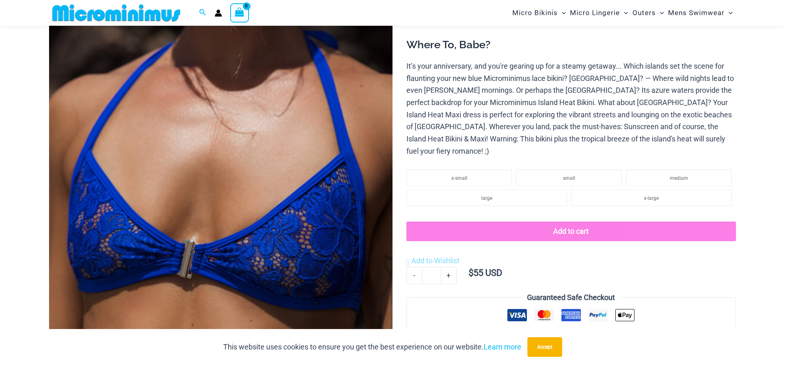  Describe the element at coordinates (539, 13) in the screenshot. I see `a: Micro BikinisMenu ToggleMenu Toggle` at that location.